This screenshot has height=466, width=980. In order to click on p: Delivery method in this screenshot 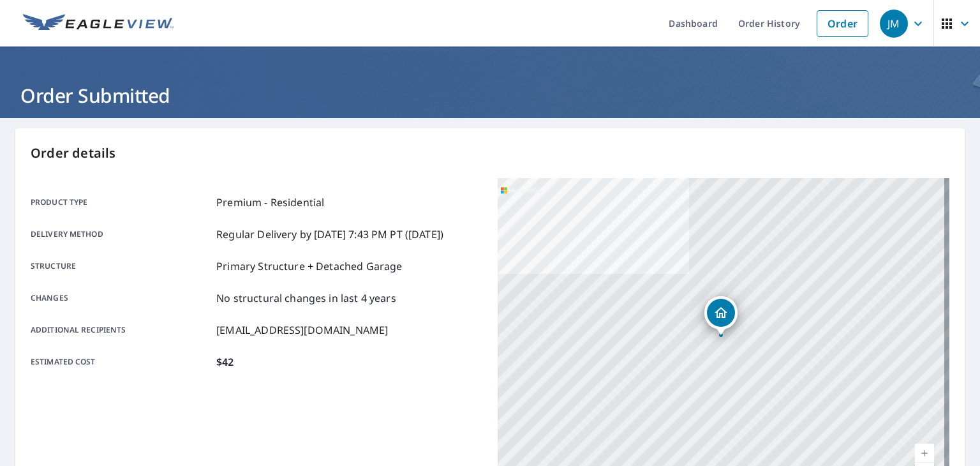, I will do `click(121, 234)`.